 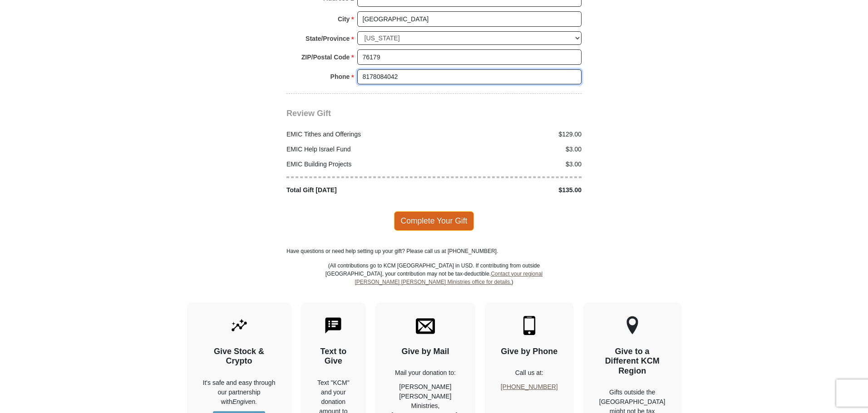 I want to click on h4: Give to a Different KCM Region, so click(x=632, y=361).